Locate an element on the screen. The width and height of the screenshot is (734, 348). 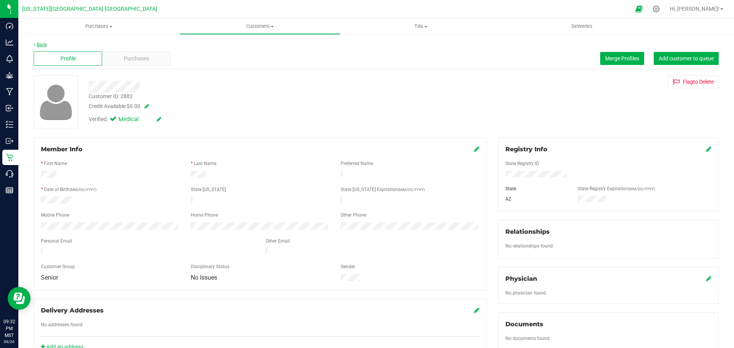
span: Physician is located at coordinates (521, 279).